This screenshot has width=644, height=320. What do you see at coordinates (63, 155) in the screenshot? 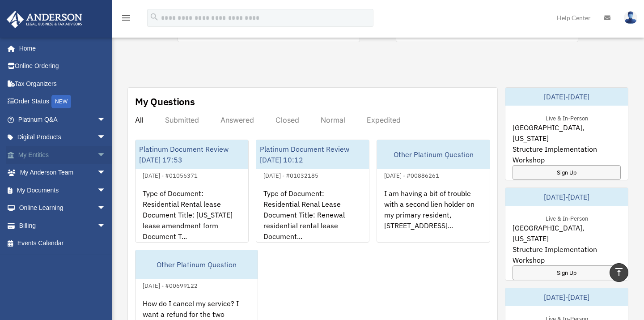
I see `a: My Entitiesarrow_drop_down` at bounding box center [63, 155].